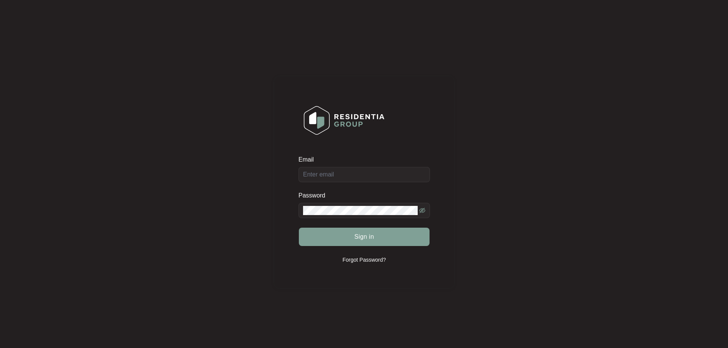  Describe the element at coordinates (309, 160) in the screenshot. I see `label: Email` at that location.